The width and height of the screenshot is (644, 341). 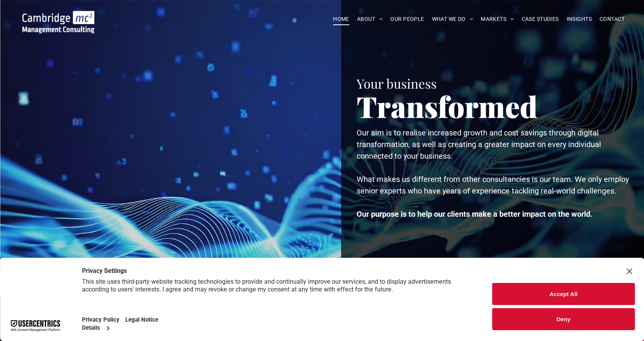 I want to click on span: Transformed, so click(x=447, y=106).